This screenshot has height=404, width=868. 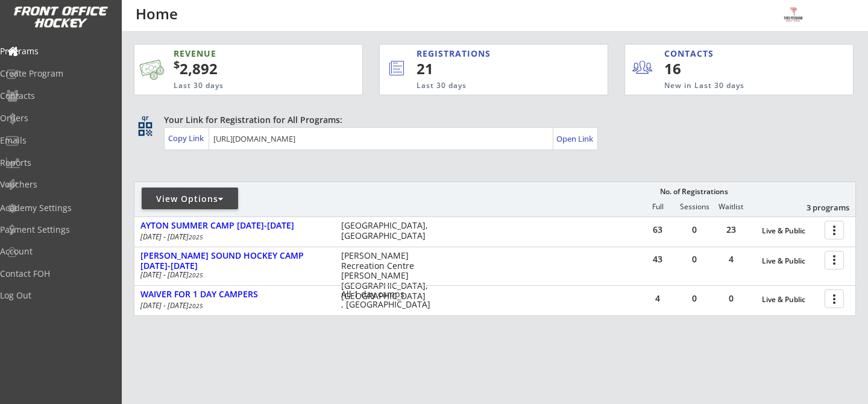 What do you see at coordinates (692, 54) in the screenshot?
I see `div: CONTACTS` at bounding box center [692, 54].